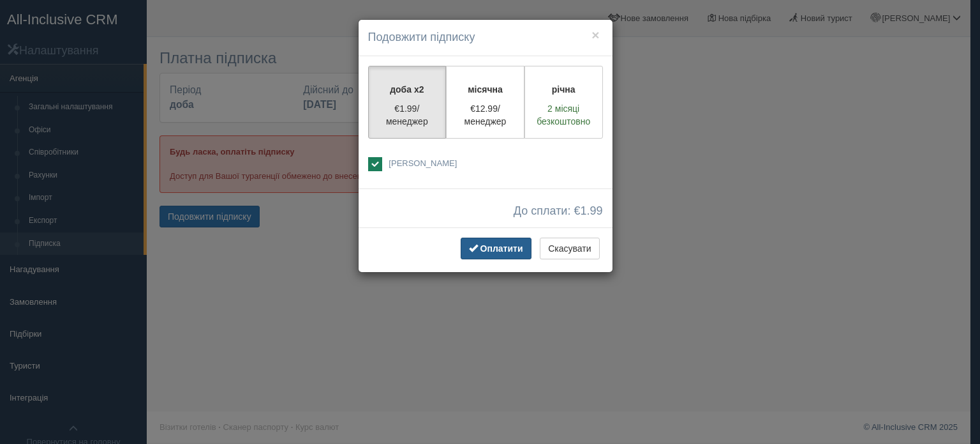 Image resolution: width=980 pixels, height=444 pixels. I want to click on p: €1.99/менеджер, so click(407, 115).